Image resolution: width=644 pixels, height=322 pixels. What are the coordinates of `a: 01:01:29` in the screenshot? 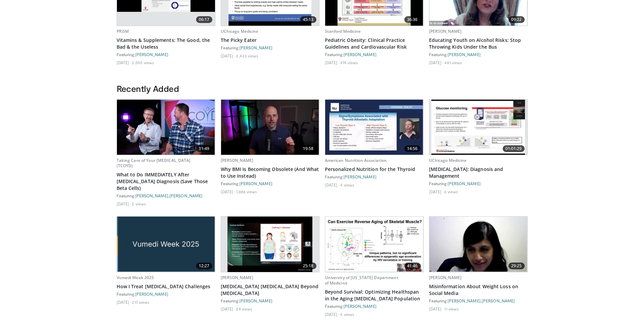 It's located at (478, 127).